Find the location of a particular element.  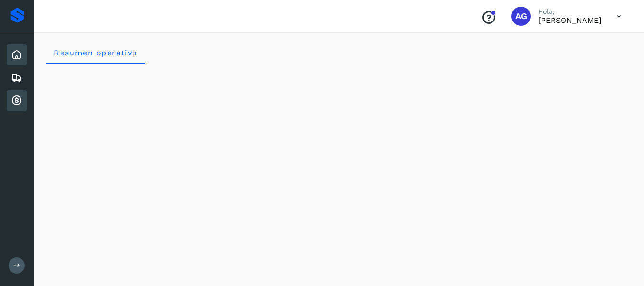

div: Inicio is located at coordinates (17, 55).